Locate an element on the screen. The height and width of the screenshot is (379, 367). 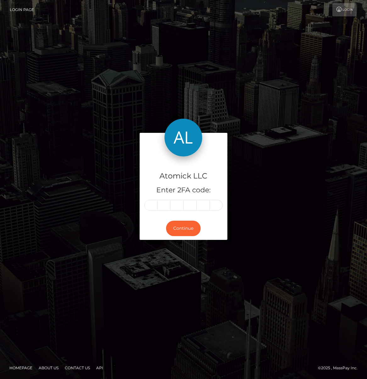
img: Atomick LLC is located at coordinates (183, 137).